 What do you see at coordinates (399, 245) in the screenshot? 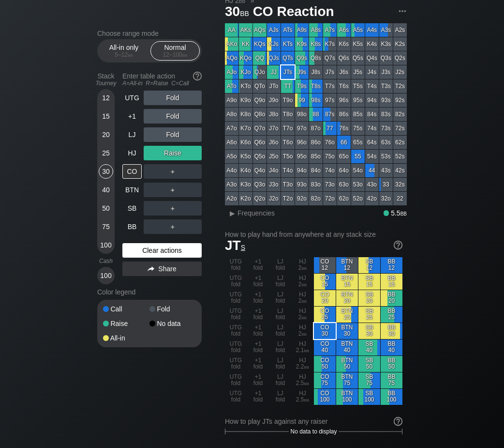
I see `img: help.32db89a4.svg` at bounding box center [399, 245].